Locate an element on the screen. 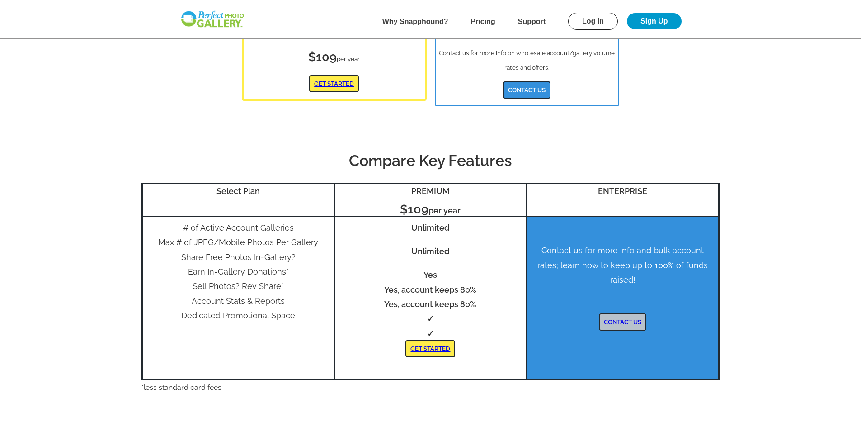 The image size is (861, 431). div: Account Stats & Reports is located at coordinates (238, 301).